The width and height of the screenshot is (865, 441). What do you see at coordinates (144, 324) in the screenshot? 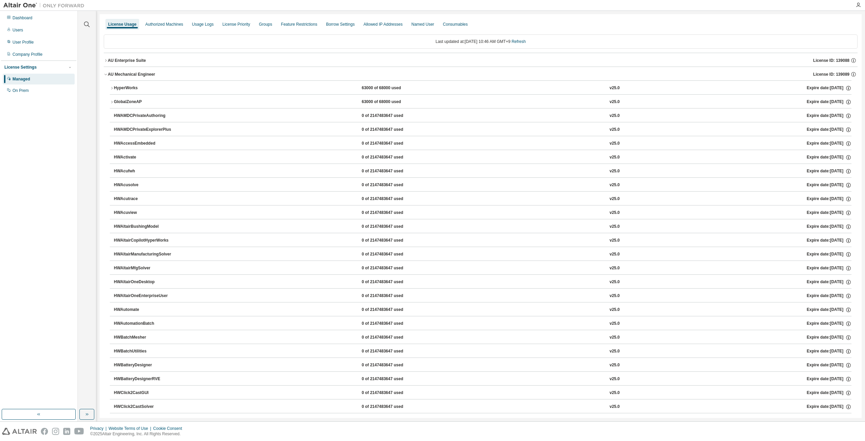
I see `div: HWAutomationBatch` at bounding box center [144, 324].